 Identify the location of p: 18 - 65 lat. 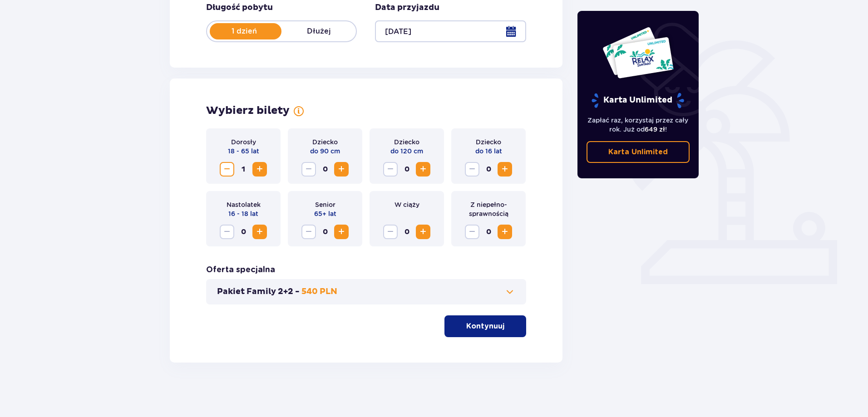
(243, 151).